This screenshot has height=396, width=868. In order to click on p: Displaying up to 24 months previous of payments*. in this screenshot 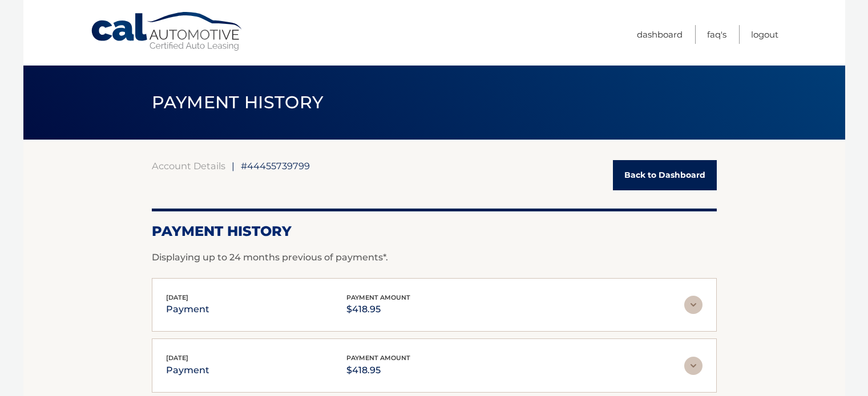, I will do `click(435, 258)`.